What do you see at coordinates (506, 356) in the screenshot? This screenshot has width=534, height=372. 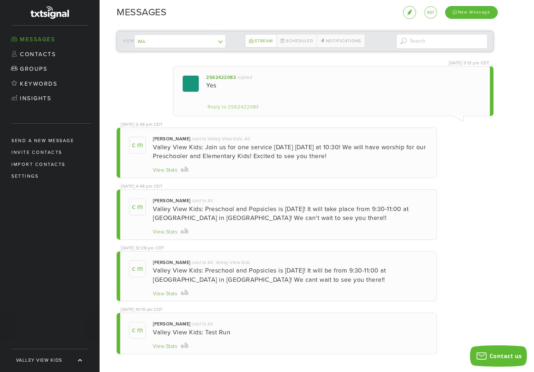 I see `span: Contact us` at bounding box center [506, 356].